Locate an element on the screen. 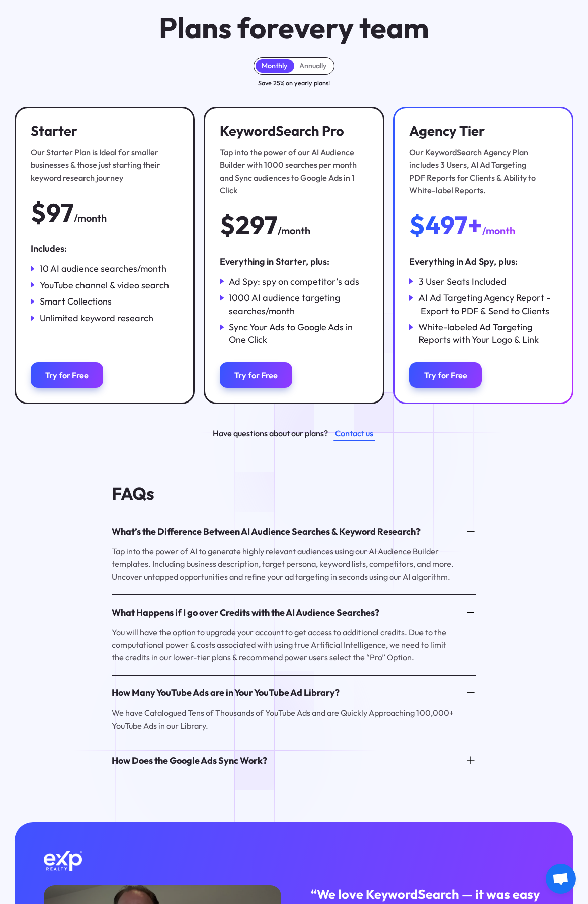 The height and width of the screenshot is (904, 588). p: Tap into the power of AI to generate highly relevant audiences using our AI Audience Builder temp... is located at coordinates (285, 565).